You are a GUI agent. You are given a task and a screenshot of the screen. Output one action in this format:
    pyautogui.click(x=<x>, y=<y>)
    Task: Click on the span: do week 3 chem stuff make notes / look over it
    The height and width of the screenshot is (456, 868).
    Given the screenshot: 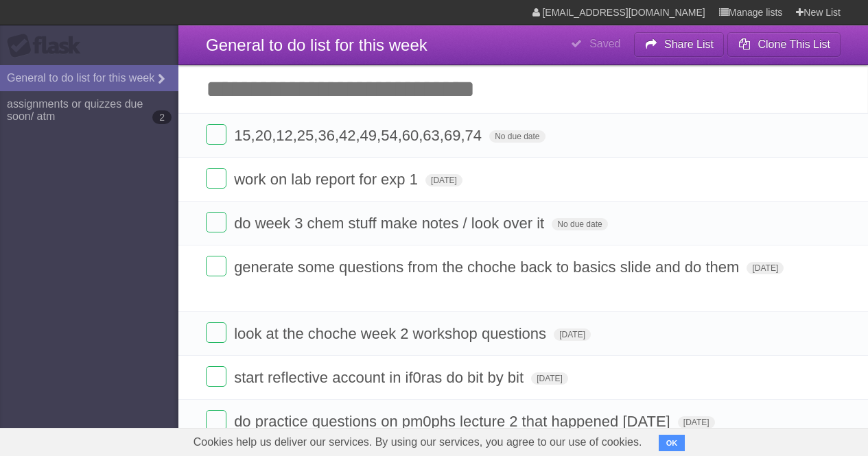 What is the action you would take?
    pyautogui.click(x=390, y=223)
    